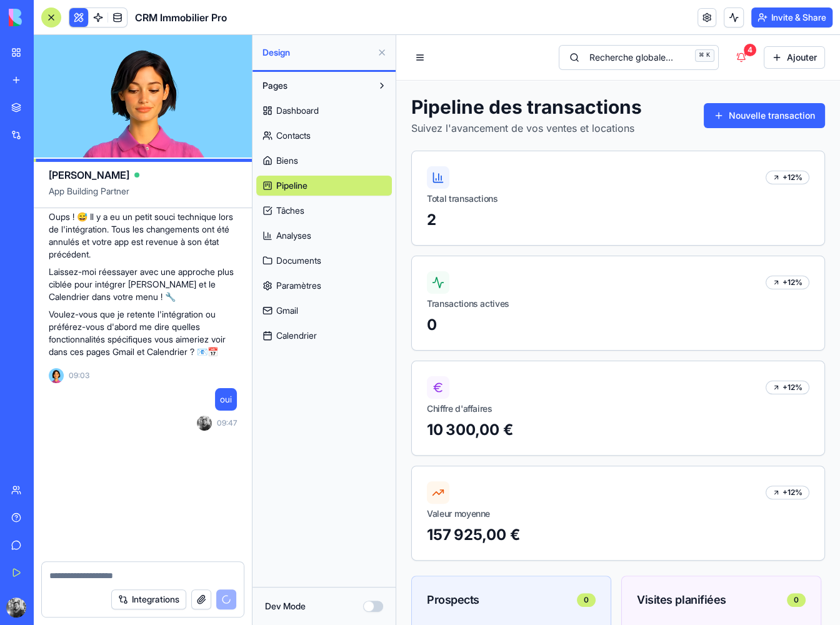  What do you see at coordinates (143, 333) in the screenshot?
I see `p: Voulez-vous que je retente l'intégration ou préférez-vous d'abord me dire quelles fonctionnalités...` at bounding box center [143, 333].